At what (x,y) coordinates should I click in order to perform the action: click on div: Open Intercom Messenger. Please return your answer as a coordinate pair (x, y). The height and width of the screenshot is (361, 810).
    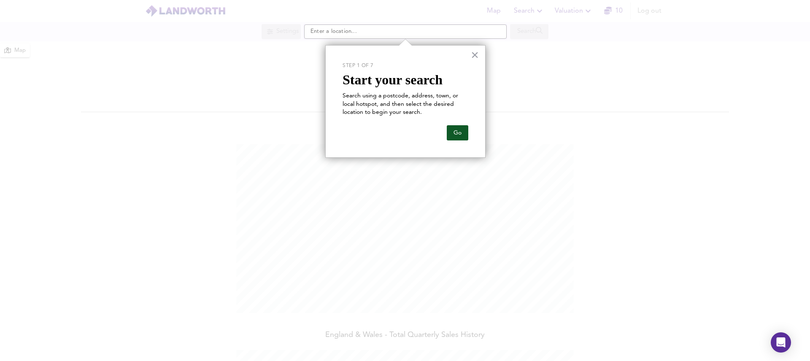
    Looking at the image, I should click on (781, 343).